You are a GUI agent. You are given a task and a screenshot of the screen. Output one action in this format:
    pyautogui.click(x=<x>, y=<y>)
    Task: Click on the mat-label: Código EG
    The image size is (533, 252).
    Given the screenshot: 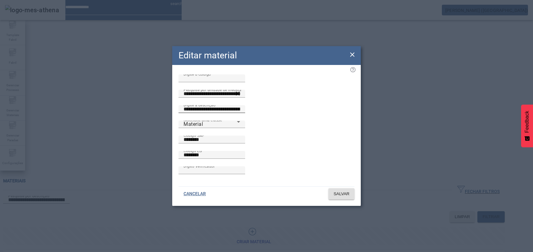 What is the action you would take?
    pyautogui.click(x=193, y=151)
    